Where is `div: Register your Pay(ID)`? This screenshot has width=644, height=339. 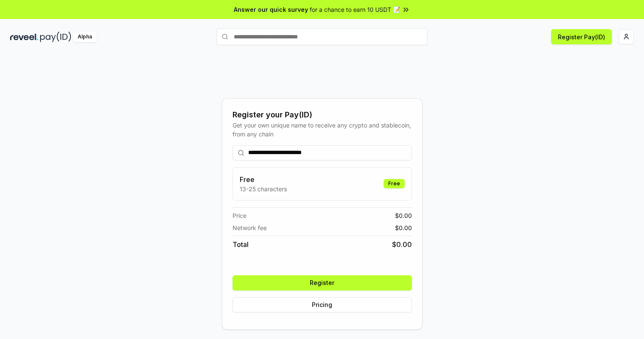 div: Register your Pay(ID) is located at coordinates (322, 115).